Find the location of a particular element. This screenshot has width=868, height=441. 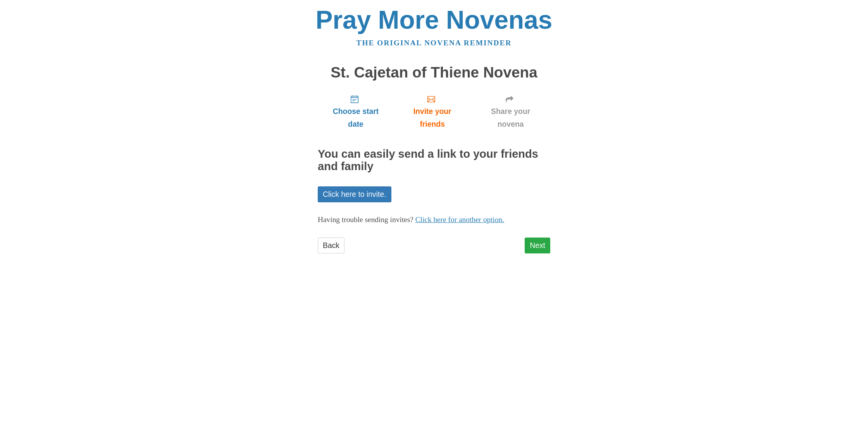

a: Share your novena is located at coordinates (510, 112).